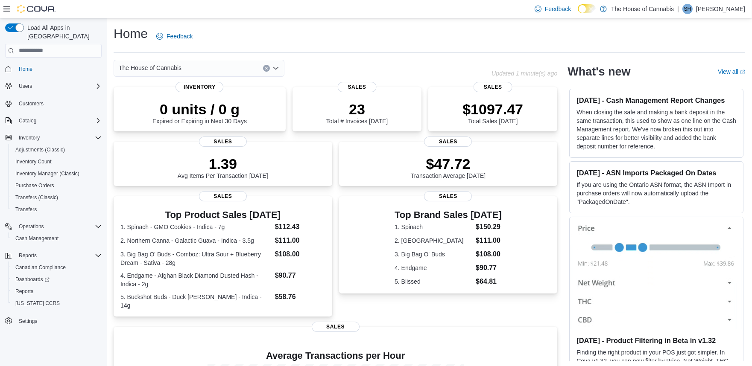 Image resolution: width=752 pixels, height=366 pixels. What do you see at coordinates (150, 68) in the screenshot?
I see `span: The House of Cannabis` at bounding box center [150, 68].